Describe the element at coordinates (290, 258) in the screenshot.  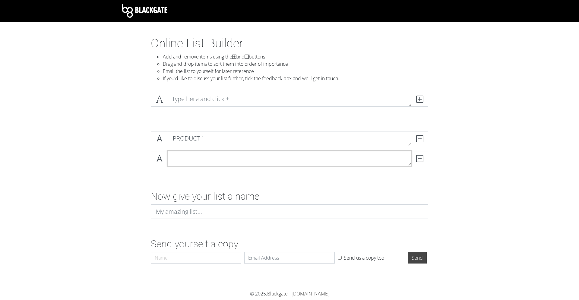
I see `input: Email Address` at that location.